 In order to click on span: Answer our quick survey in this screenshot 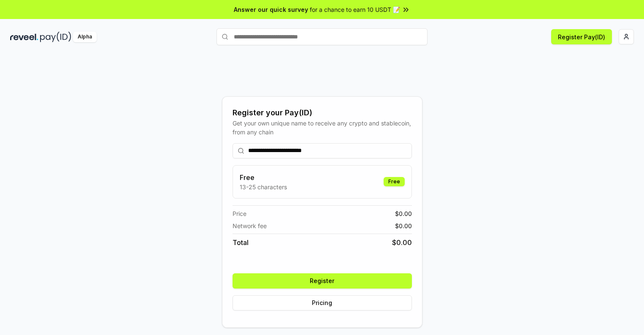, I will do `click(271, 9)`.